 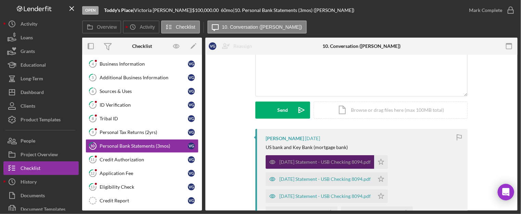 What do you see at coordinates (41, 120) in the screenshot?
I see `a: Product Templates` at bounding box center [41, 120].